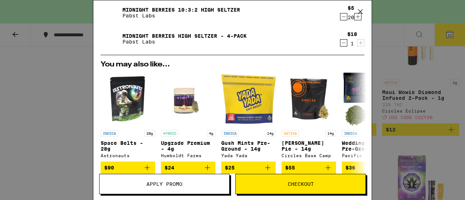 Image resolution: width=465 pixels, height=200 pixels. Describe the element at coordinates (309, 99) in the screenshot. I see `img: Circles Base Camp - Berry Pie - 14g` at that location.